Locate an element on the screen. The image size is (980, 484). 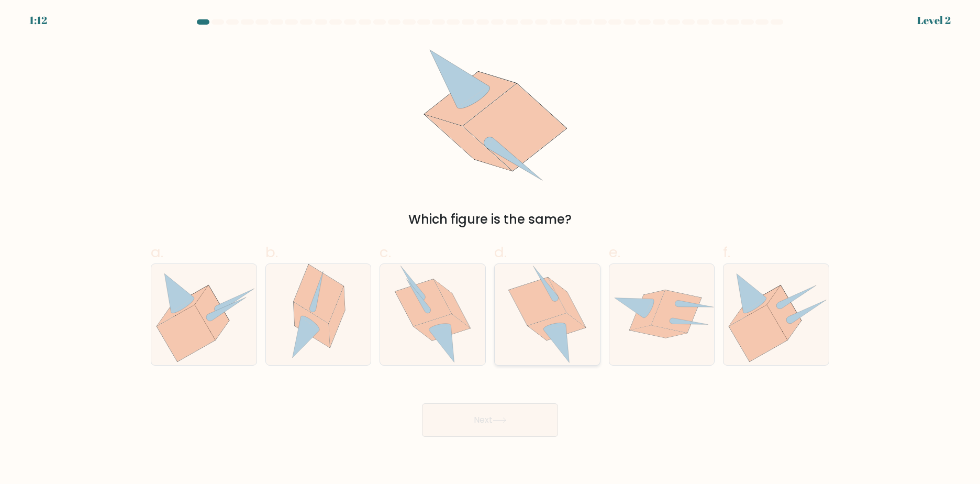
button: Next is located at coordinates (490, 420).